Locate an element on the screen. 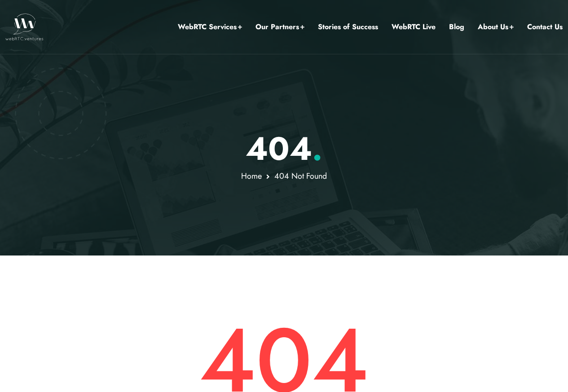 This screenshot has height=392, width=568. a: About Us is located at coordinates (496, 27).